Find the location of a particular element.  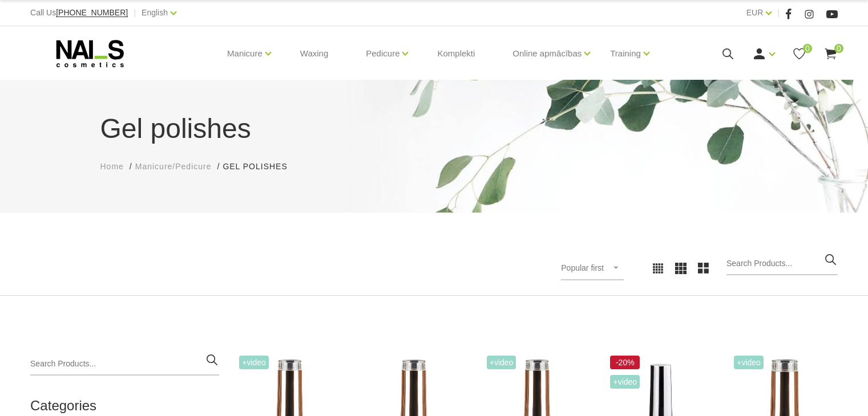

h2: Categories is located at coordinates (124, 406).